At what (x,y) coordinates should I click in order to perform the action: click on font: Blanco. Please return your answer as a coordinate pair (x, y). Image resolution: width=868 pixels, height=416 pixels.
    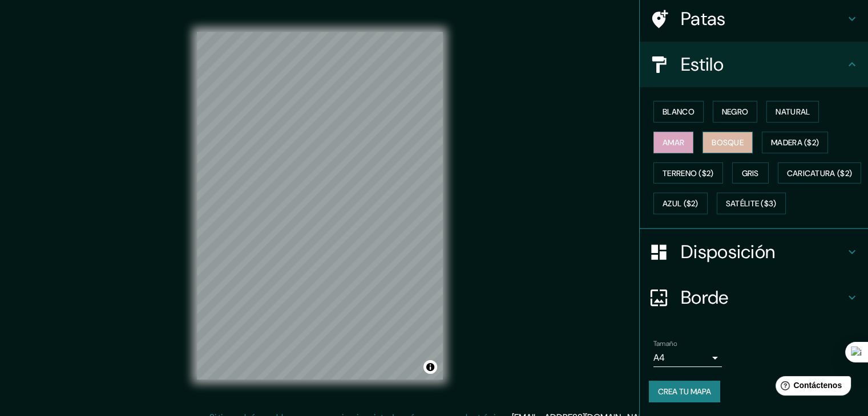
    Looking at the image, I should click on (679, 112).